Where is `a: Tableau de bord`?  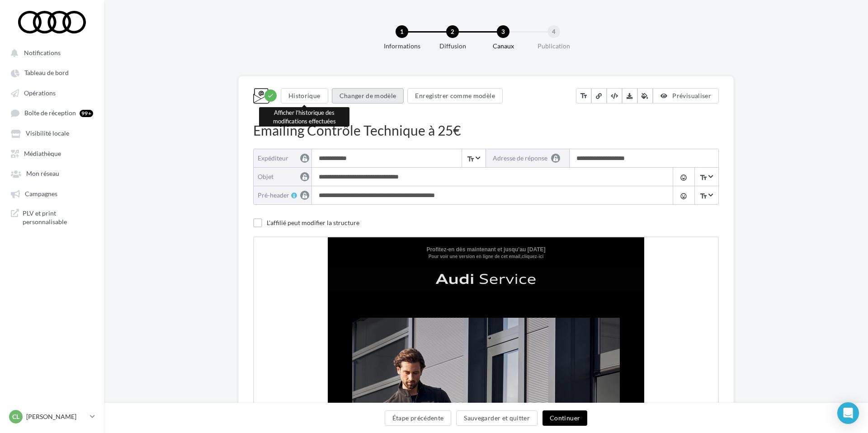
a: Tableau de bord is located at coordinates (52, 73).